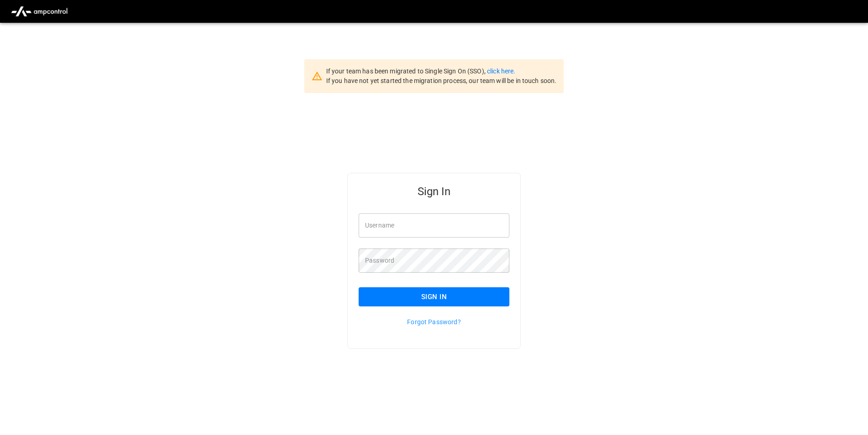 Image resolution: width=868 pixels, height=435 pixels. I want to click on a: click here., so click(501, 71).